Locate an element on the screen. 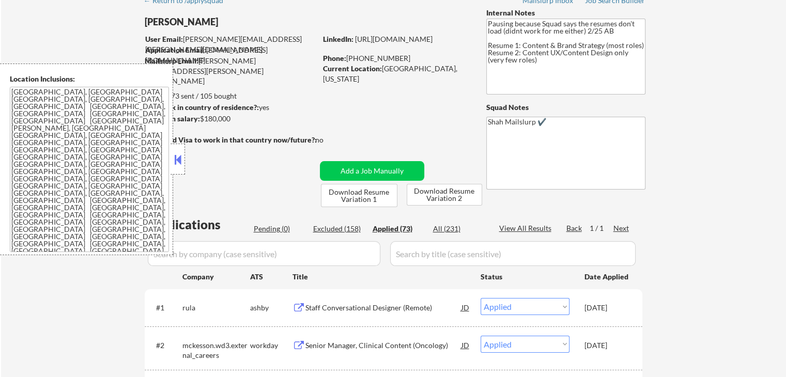 The width and height of the screenshot is (786, 377). div: All (231) is located at coordinates (459, 229).